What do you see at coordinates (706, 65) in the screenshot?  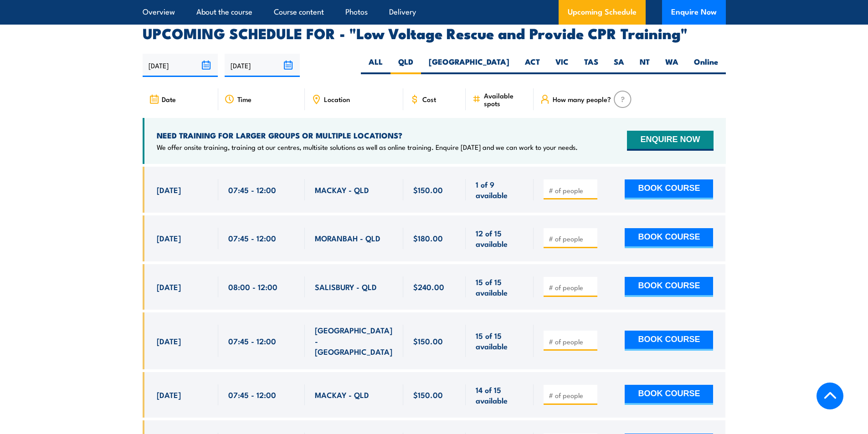 I see `label: Online` at bounding box center [706, 65].